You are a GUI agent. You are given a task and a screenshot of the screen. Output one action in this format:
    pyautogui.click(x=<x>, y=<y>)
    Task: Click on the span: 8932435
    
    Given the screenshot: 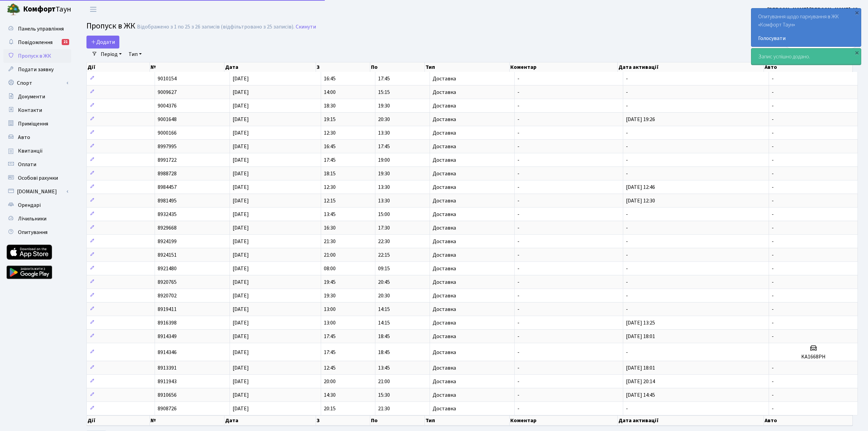 What is the action you would take?
    pyautogui.click(x=167, y=214)
    